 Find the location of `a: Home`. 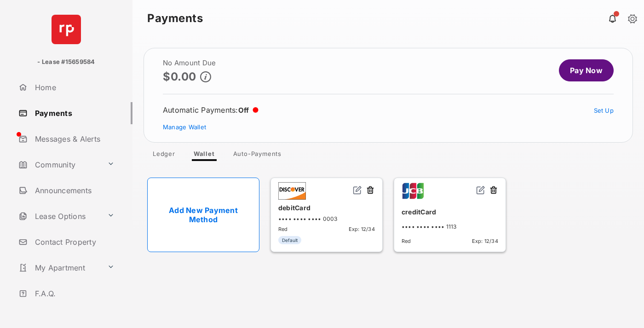

a: Home is located at coordinates (73, 87).